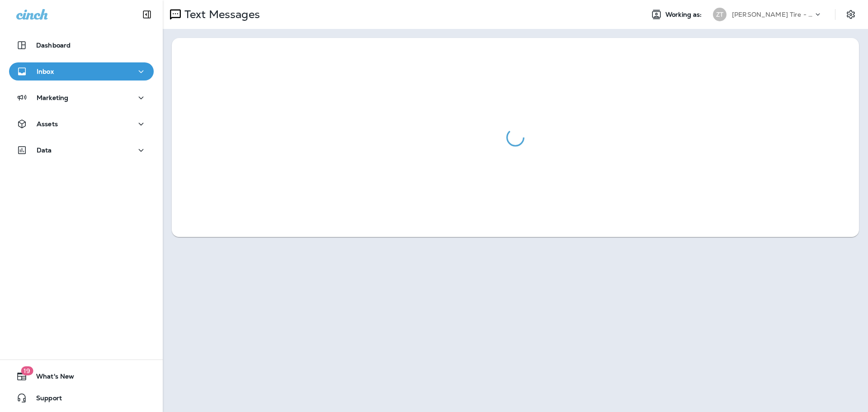 This screenshot has width=868, height=412. I want to click on p: Assets, so click(47, 124).